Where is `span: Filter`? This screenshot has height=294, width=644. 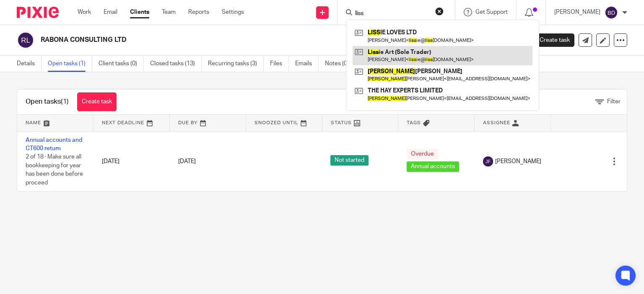 span: Filter is located at coordinates (613, 102).